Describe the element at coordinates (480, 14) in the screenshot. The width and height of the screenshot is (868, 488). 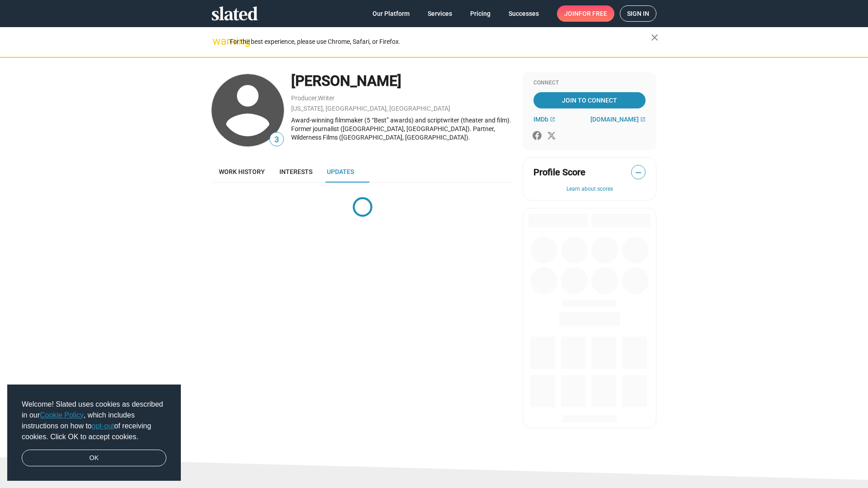
I see `a: Pricing` at that location.